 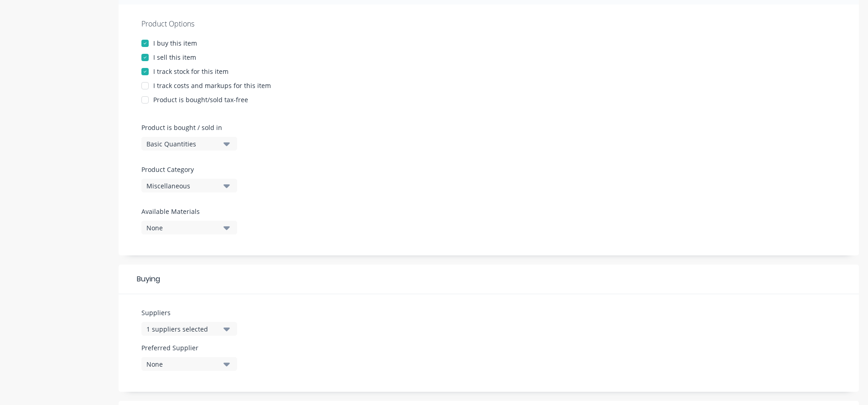 What do you see at coordinates (189, 329) in the screenshot?
I see `button: 1 suppliers selected` at bounding box center [189, 329].